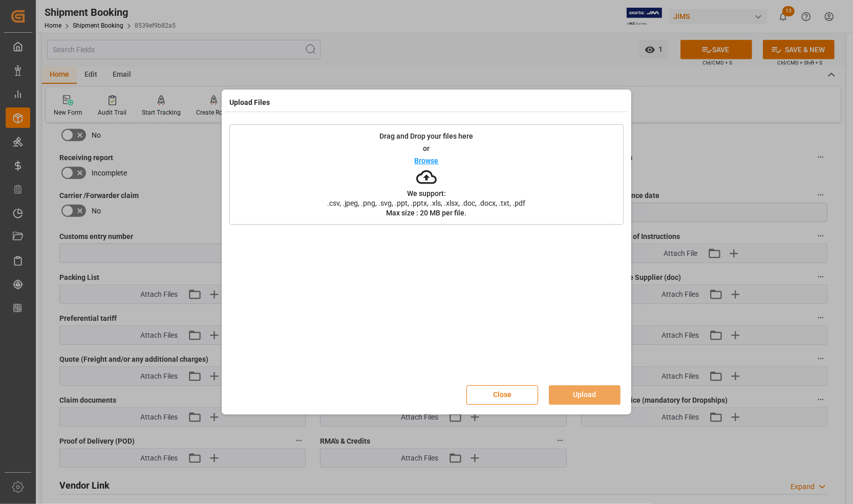 Image resolution: width=853 pixels, height=504 pixels. I want to click on button: Upload, so click(585, 395).